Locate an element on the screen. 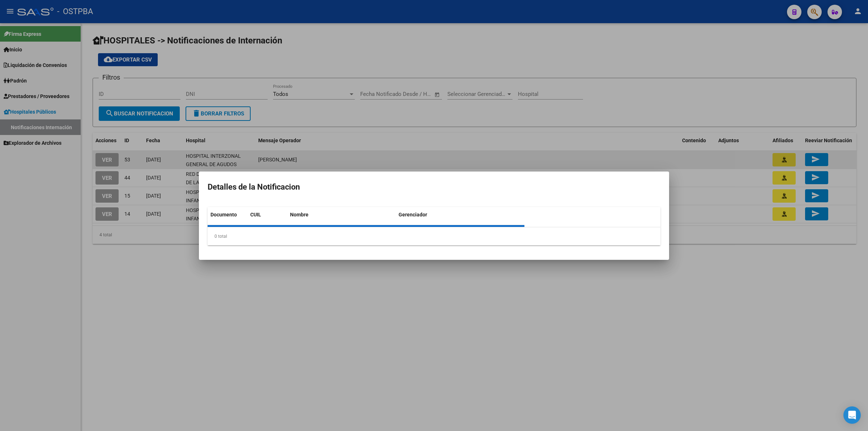  datatable-header-cell: Gerenciador is located at coordinates (468, 215).